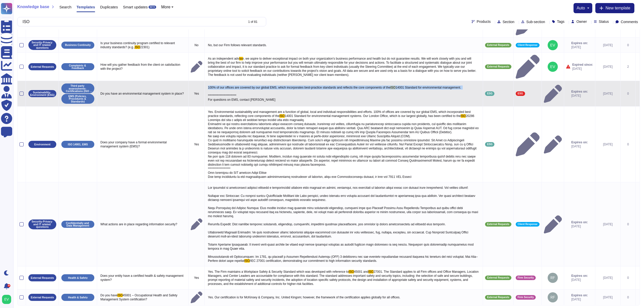 The image size is (644, 308). Describe the element at coordinates (299, 87) in the screenshot. I see `span: 100% of our offices are covered by our global EMS, which incorporates best-practice standards and...` at that location.